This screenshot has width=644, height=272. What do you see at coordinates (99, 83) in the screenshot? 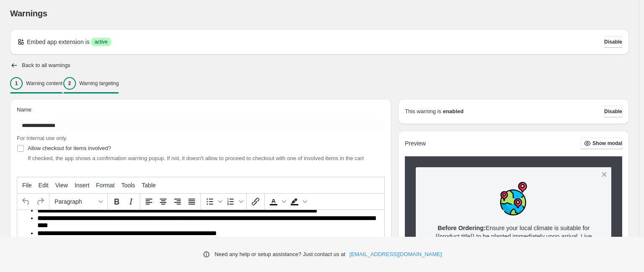
I see `p: Warning targeting` at bounding box center [99, 83].